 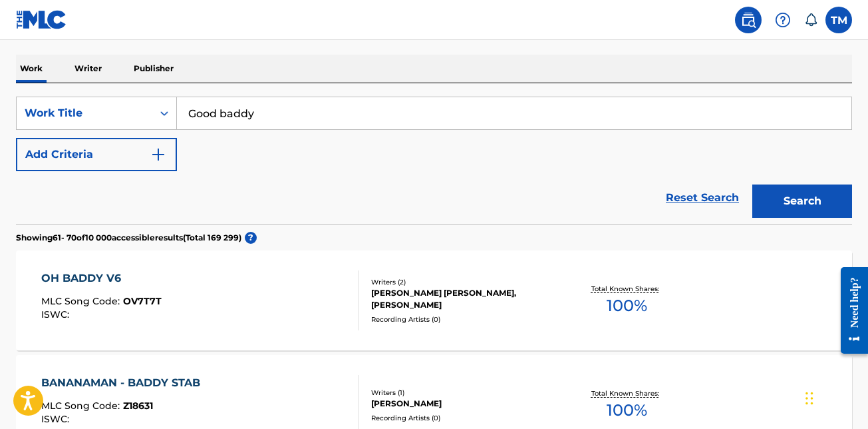 What do you see at coordinates (811, 20) in the screenshot?
I see `div: Notifications` at bounding box center [811, 20].